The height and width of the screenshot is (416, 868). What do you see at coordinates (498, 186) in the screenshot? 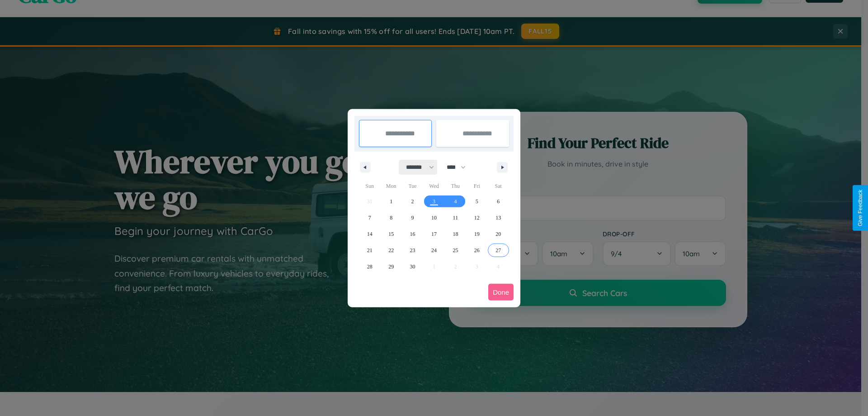
I see `span: Sat` at bounding box center [498, 186].